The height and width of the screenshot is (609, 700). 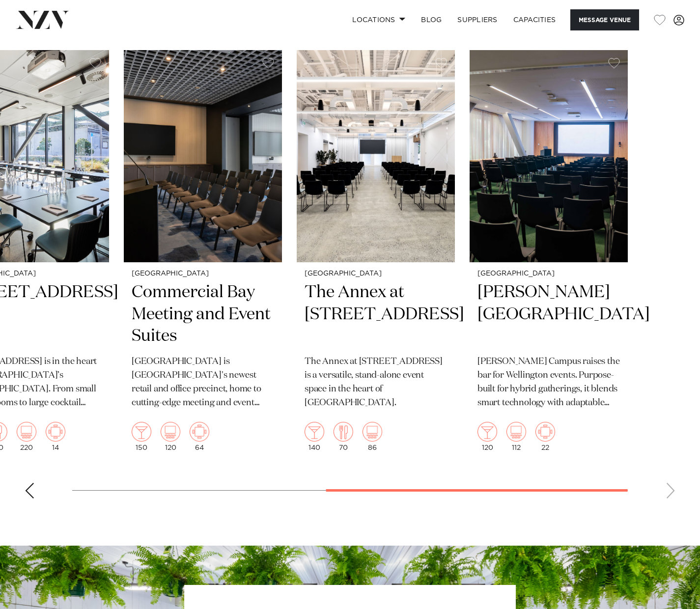 I want to click on div: 86, so click(x=372, y=436).